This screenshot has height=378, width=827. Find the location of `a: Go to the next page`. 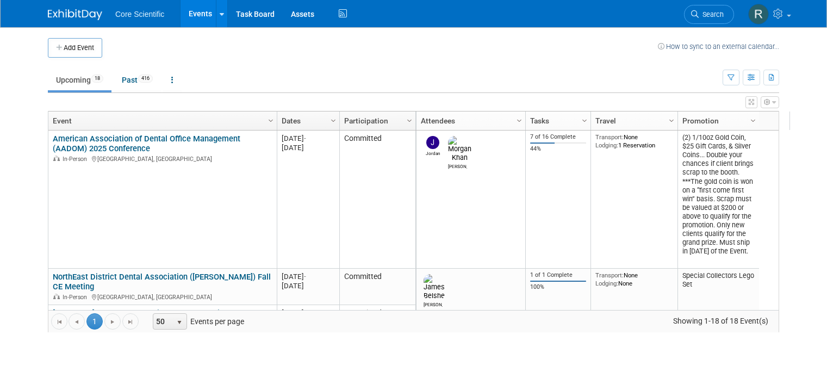

a: Go to the next page is located at coordinates (113, 321).